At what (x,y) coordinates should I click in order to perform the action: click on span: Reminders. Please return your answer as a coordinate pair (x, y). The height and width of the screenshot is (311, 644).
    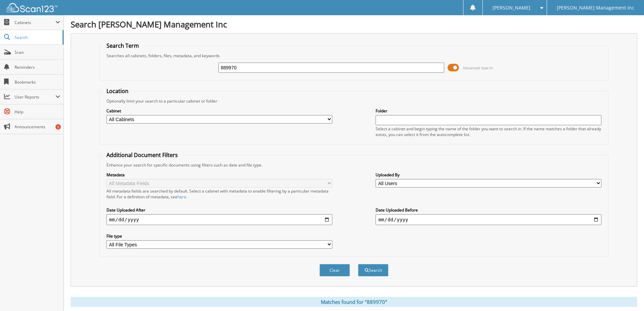
    Looking at the image, I should click on (37, 67).